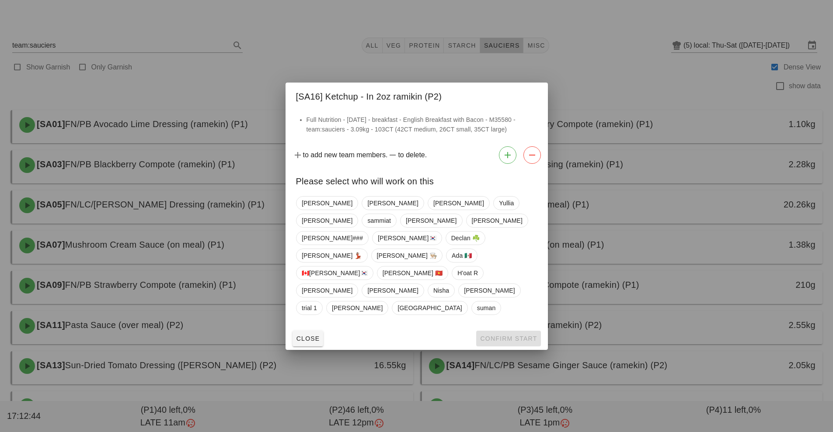 The image size is (833, 432). What do you see at coordinates (417, 155) in the screenshot?
I see `div: to add new team members. to delete.` at bounding box center [417, 155].